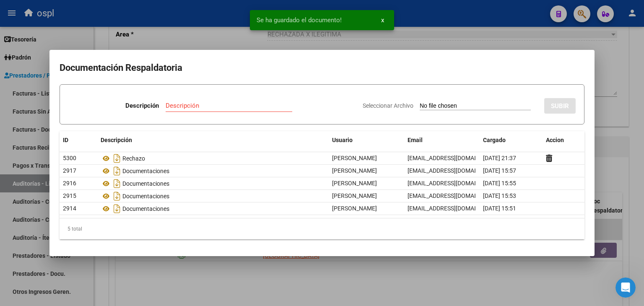  What do you see at coordinates (555, 140) in the screenshot?
I see `span: Accion` at bounding box center [555, 140].